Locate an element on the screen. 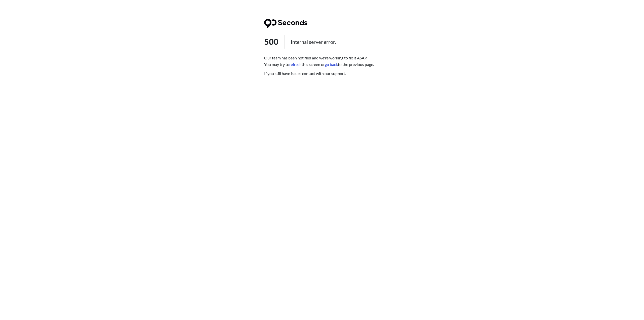  p: Our team has been notified and we're working to fix it ASAP. You may try to this screen or to the... is located at coordinates (322, 61).